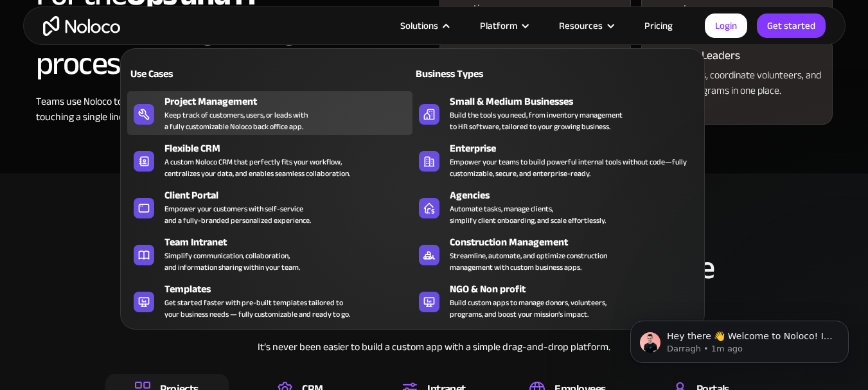  Describe the element at coordinates (576, 195) in the screenshot. I see `div: Agencies` at that location.